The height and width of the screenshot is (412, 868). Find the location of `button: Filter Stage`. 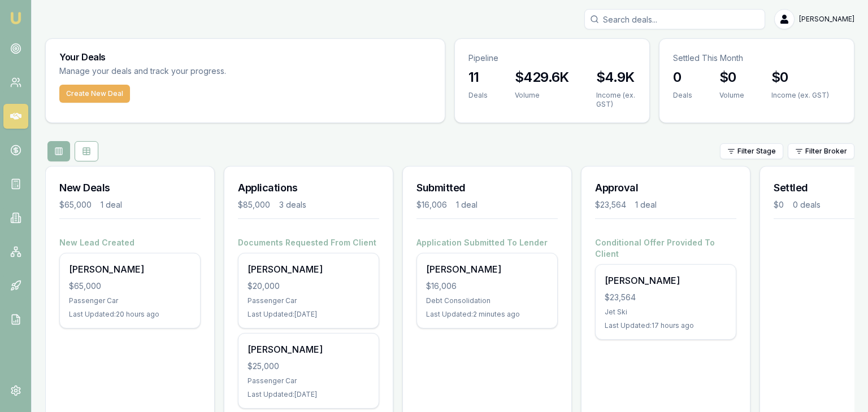

button: Filter Stage is located at coordinates (751, 152).